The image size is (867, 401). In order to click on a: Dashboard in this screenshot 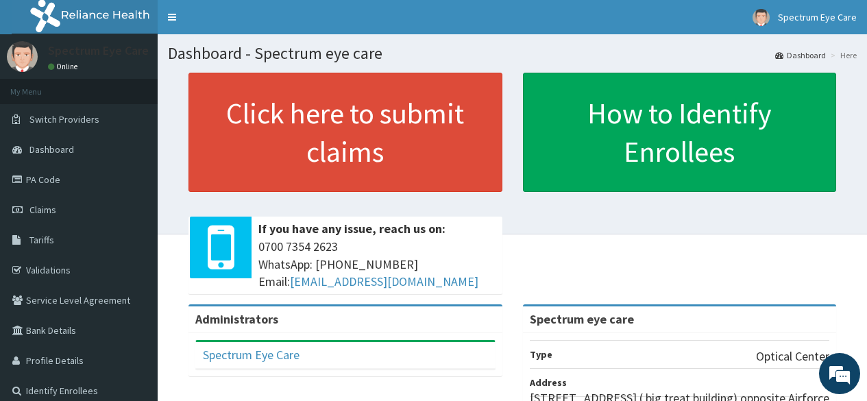, I will do `click(800, 55)`.